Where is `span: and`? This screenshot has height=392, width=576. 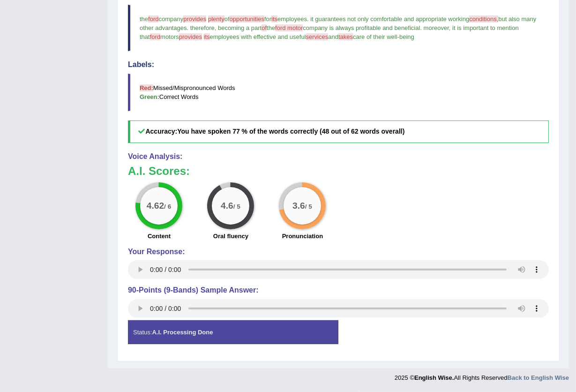 span: and is located at coordinates (333, 36).